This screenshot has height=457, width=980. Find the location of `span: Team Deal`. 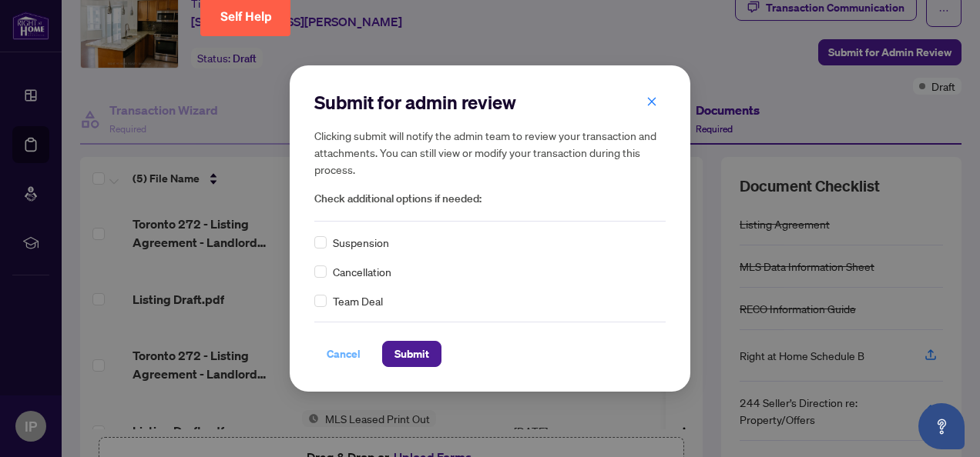

span: Team Deal is located at coordinates (358, 301).